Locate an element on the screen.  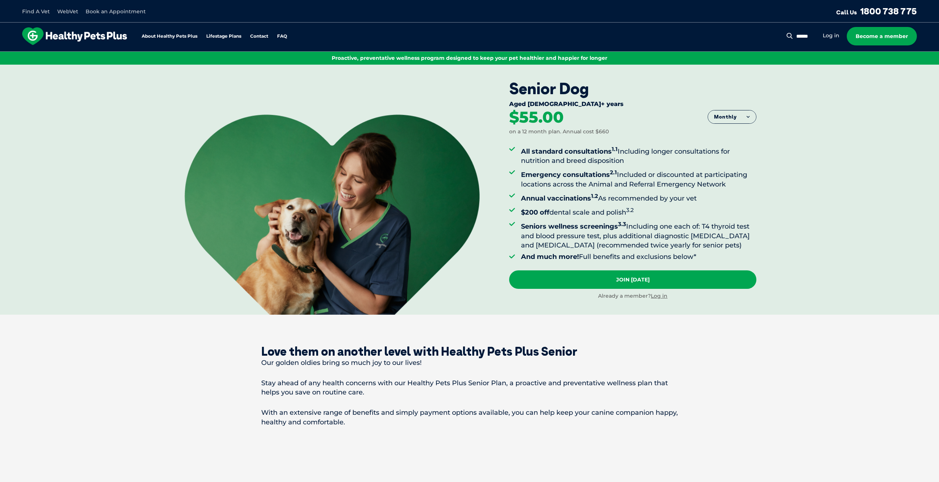
a: WebVet is located at coordinates (68, 11).